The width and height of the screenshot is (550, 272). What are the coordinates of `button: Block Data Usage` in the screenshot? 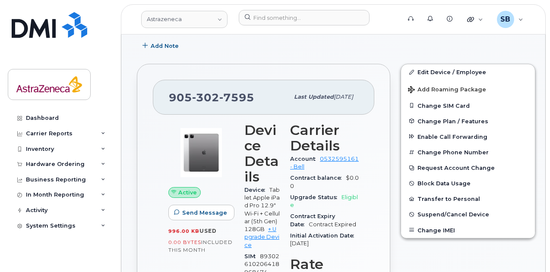 It's located at (468, 183).